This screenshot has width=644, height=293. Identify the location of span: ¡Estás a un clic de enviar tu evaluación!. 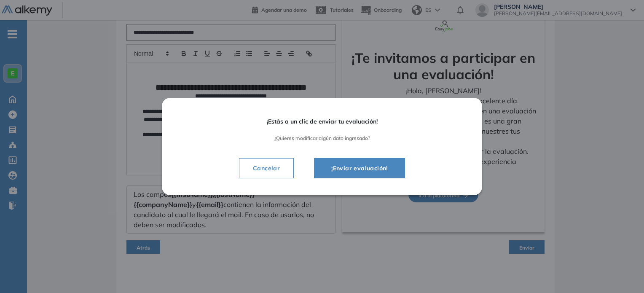
(322, 121).